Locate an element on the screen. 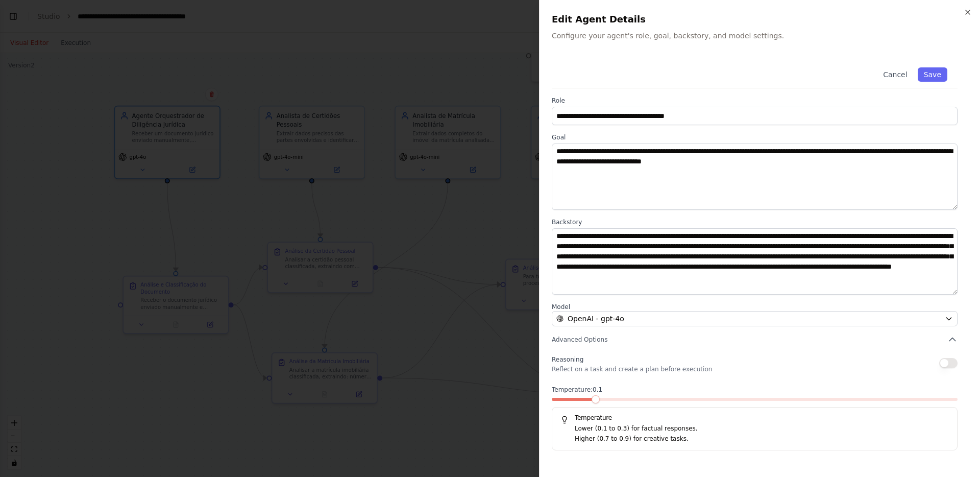 The image size is (980, 477). span: Temperature: 0.1 is located at coordinates (577, 390).